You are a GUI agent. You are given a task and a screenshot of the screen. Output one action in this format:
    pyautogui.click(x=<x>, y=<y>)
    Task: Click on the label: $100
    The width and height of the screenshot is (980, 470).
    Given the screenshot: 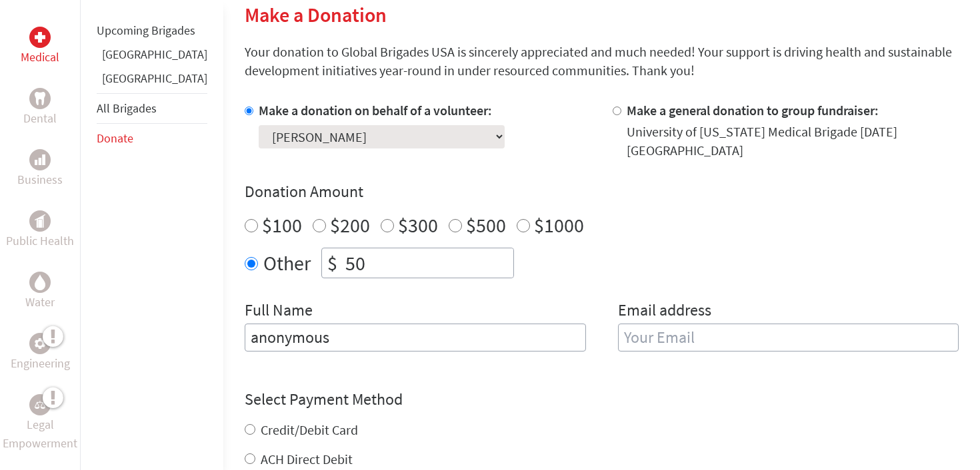 What is the action you would take?
    pyautogui.click(x=282, y=225)
    